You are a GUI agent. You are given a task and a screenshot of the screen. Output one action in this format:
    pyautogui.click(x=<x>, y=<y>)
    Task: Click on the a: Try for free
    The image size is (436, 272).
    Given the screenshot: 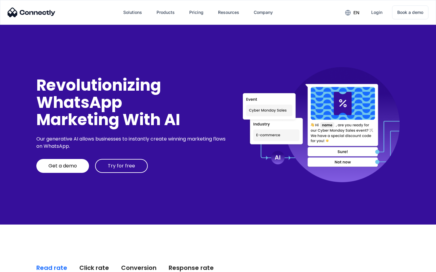 What is the action you would take?
    pyautogui.click(x=121, y=166)
    